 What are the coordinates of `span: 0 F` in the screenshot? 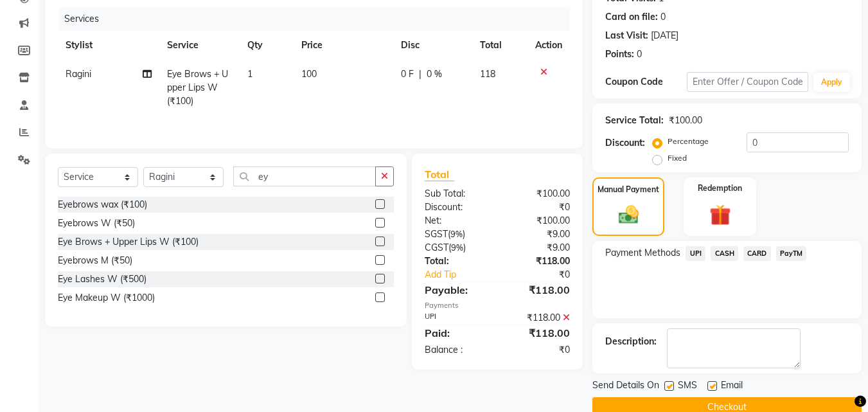 It's located at (407, 74).